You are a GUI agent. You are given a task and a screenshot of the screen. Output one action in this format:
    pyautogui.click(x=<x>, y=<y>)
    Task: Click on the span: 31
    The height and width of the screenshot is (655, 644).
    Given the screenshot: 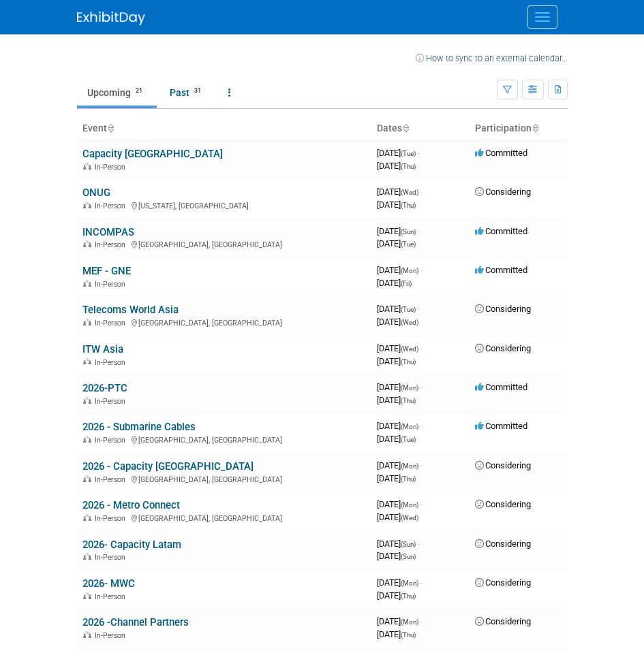 What is the action you would take?
    pyautogui.click(x=198, y=91)
    